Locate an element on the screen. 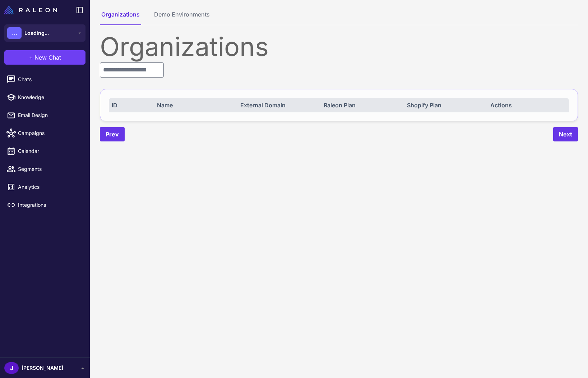  a: Calendar is located at coordinates (45, 151).